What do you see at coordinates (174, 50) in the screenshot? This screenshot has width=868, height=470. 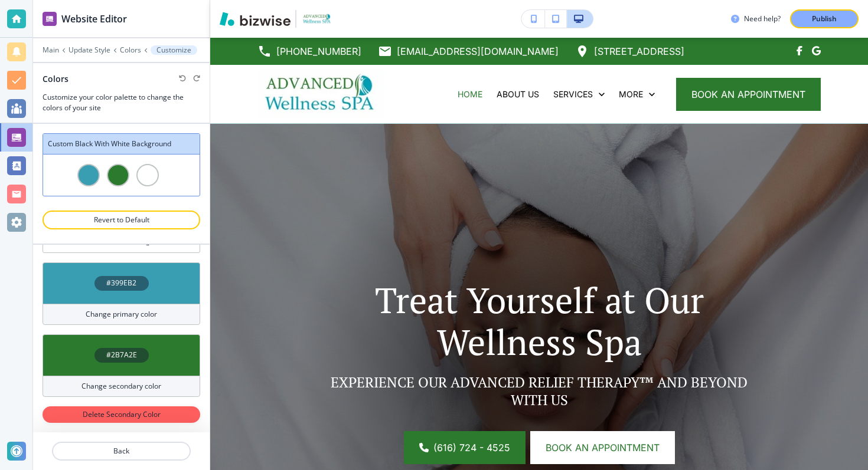 I see `p: Customize` at bounding box center [174, 50].